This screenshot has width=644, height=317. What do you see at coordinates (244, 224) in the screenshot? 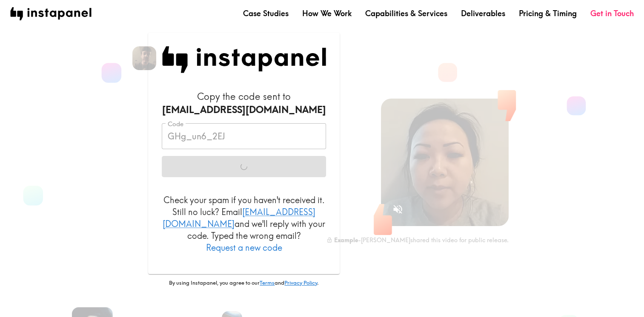
I see `p: Check your spam if you haven't received it. Still no luck? Email and we'll reply with your code. ...` at bounding box center [244, 224].